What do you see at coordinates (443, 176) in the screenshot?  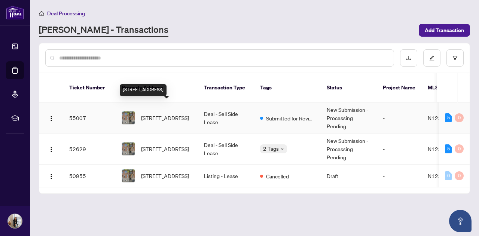 I see `span: N12331936` at bounding box center [443, 176].